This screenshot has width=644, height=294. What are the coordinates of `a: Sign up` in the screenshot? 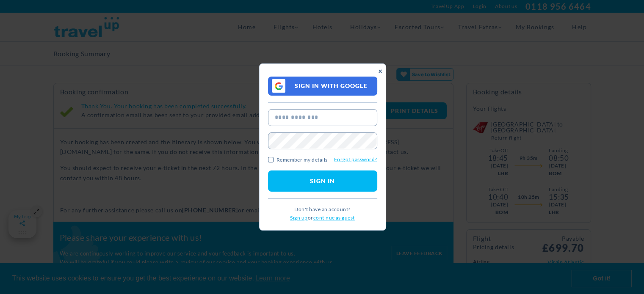 It's located at (299, 218).